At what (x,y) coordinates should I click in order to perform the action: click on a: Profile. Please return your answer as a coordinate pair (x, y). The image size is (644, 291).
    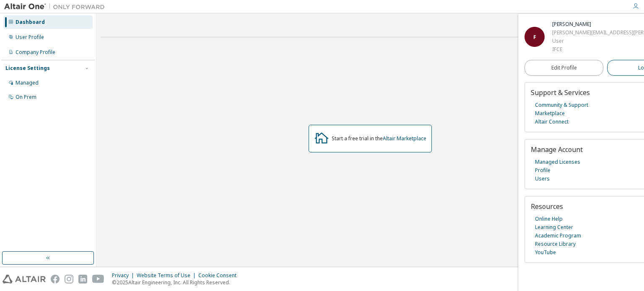
    Looking at the image, I should click on (542, 171).